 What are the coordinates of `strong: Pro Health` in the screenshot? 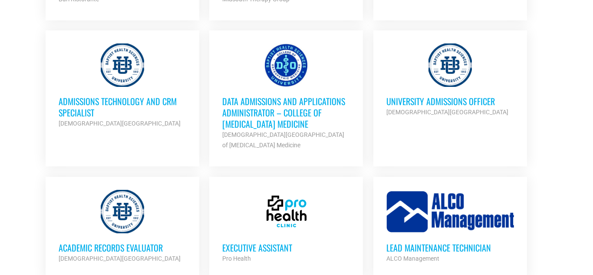 It's located at (237, 258).